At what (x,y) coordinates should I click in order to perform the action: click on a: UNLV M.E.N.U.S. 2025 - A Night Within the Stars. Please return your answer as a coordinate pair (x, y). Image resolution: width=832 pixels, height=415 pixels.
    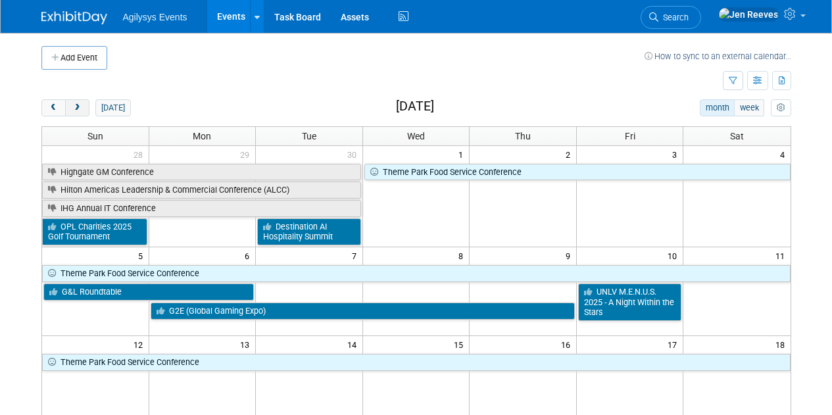
    Looking at the image, I should click on (630, 302).